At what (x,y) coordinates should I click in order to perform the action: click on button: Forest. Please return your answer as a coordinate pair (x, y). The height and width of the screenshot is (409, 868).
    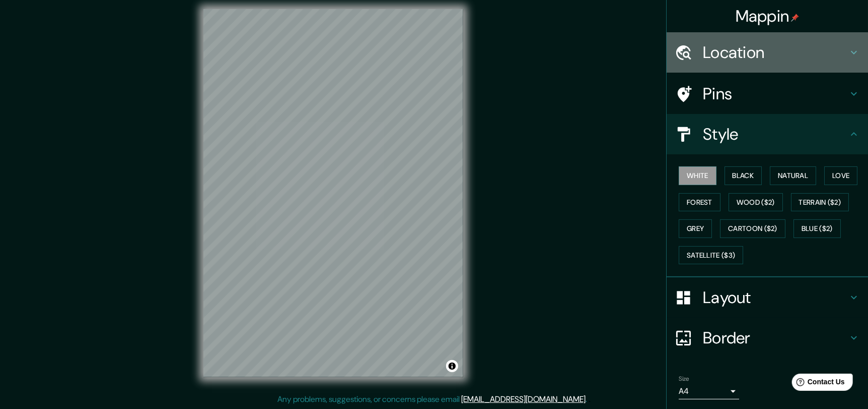
    Looking at the image, I should click on (699, 203).